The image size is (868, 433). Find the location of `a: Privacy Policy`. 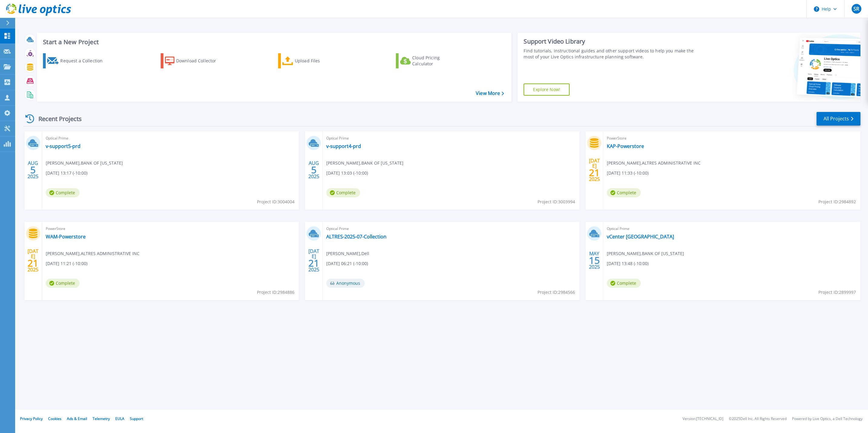

a: Privacy Policy is located at coordinates (31, 418).